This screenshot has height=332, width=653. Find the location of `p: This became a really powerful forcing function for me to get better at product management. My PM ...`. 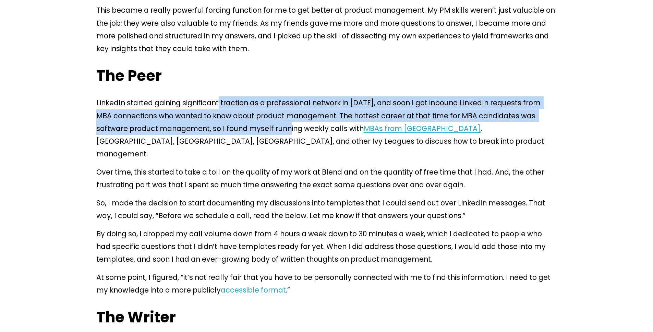

p: This became a really powerful forcing function for me to get better at product management. My PM ... is located at coordinates (326, 29).